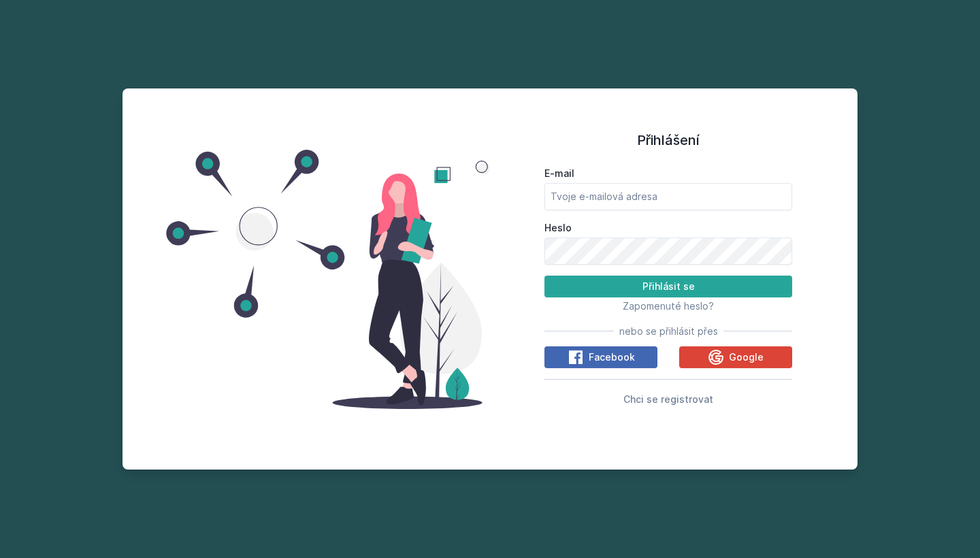 The width and height of the screenshot is (980, 558). I want to click on span: Zapomenuté heslo?, so click(669, 305).